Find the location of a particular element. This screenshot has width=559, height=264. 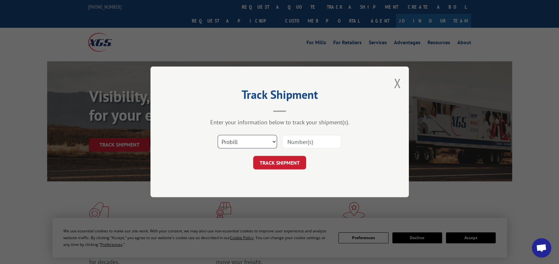

div: Open chat is located at coordinates (542, 248).